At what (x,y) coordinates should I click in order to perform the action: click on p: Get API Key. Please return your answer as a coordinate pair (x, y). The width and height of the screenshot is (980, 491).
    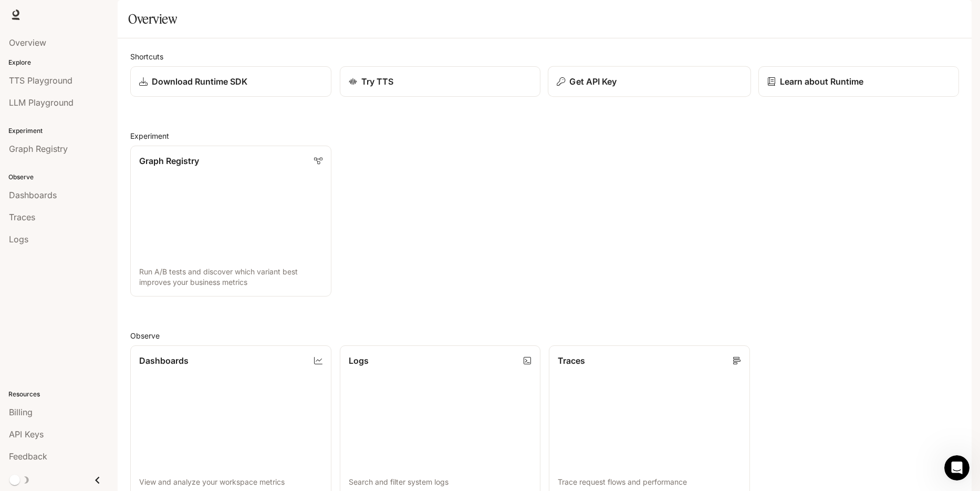
    Looking at the image, I should click on (593, 82).